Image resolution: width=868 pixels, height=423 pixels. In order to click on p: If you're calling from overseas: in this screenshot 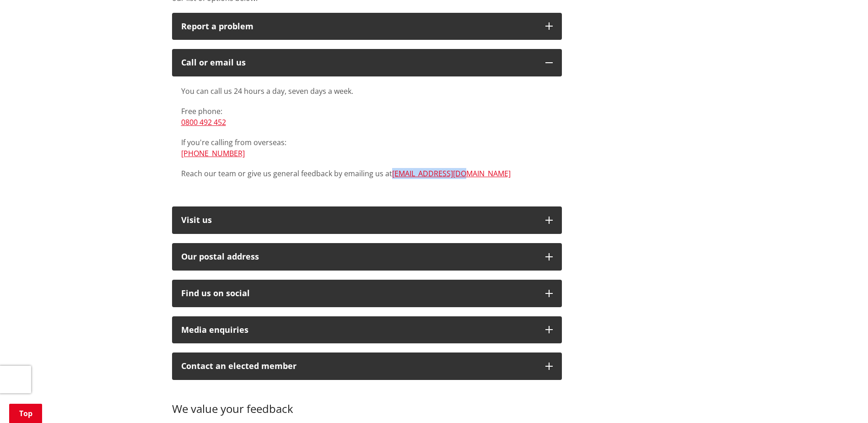, I will do `click(367, 148)`.